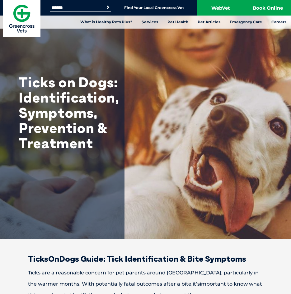  What do you see at coordinates (106, 22) in the screenshot?
I see `a: What is Healthy Pets Plus?` at bounding box center [106, 22].